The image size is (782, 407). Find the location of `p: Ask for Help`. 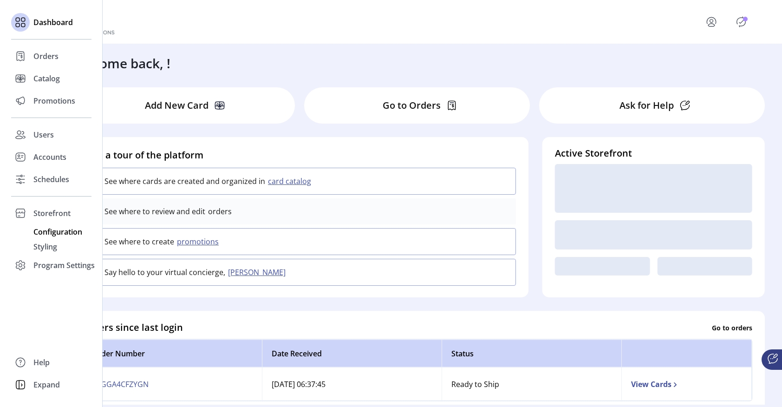

p: Ask for Help is located at coordinates (647, 105).